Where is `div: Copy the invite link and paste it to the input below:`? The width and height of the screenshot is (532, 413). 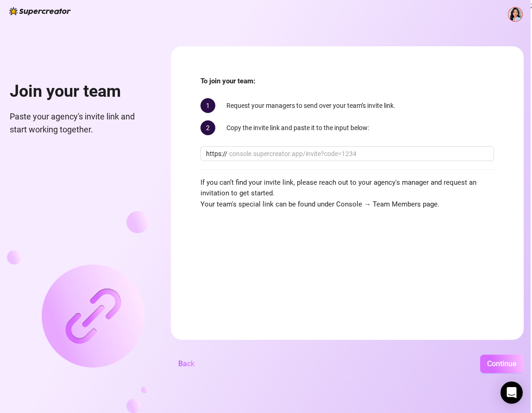 div: Copy the invite link and paste it to the input below: is located at coordinates (347, 128).